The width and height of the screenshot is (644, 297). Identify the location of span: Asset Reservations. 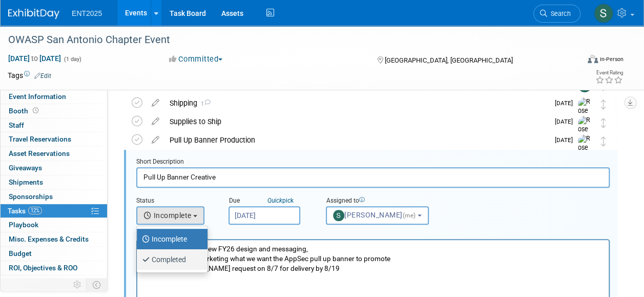
(39, 154).